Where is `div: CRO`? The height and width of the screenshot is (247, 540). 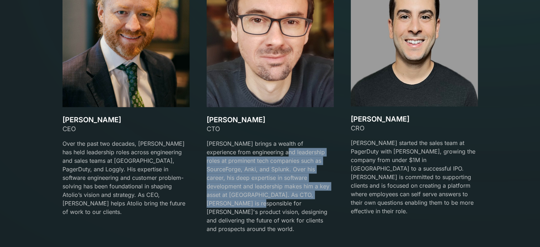
div: CRO is located at coordinates (414, 128).